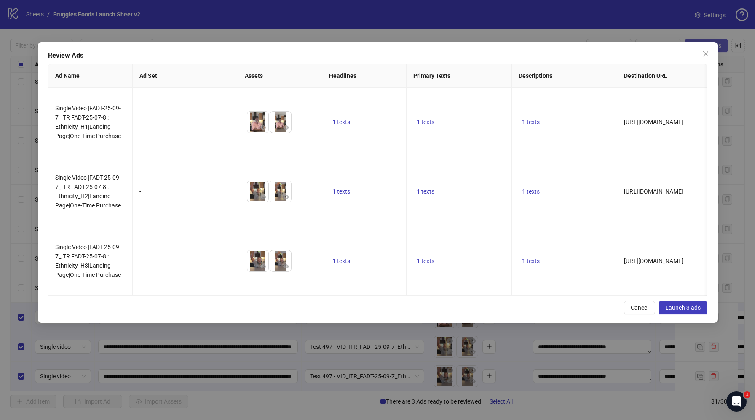 This screenshot has height=420, width=755. What do you see at coordinates (639, 308) in the screenshot?
I see `span: Cancel` at bounding box center [639, 308].